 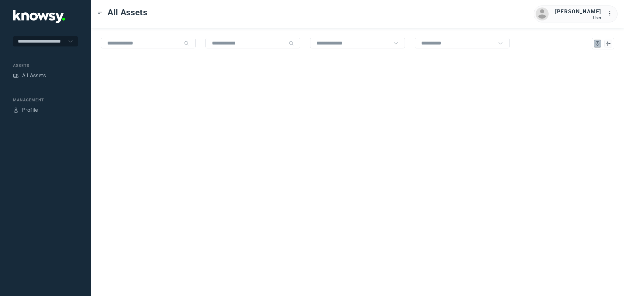 I want to click on img: Application Logo, so click(x=39, y=16).